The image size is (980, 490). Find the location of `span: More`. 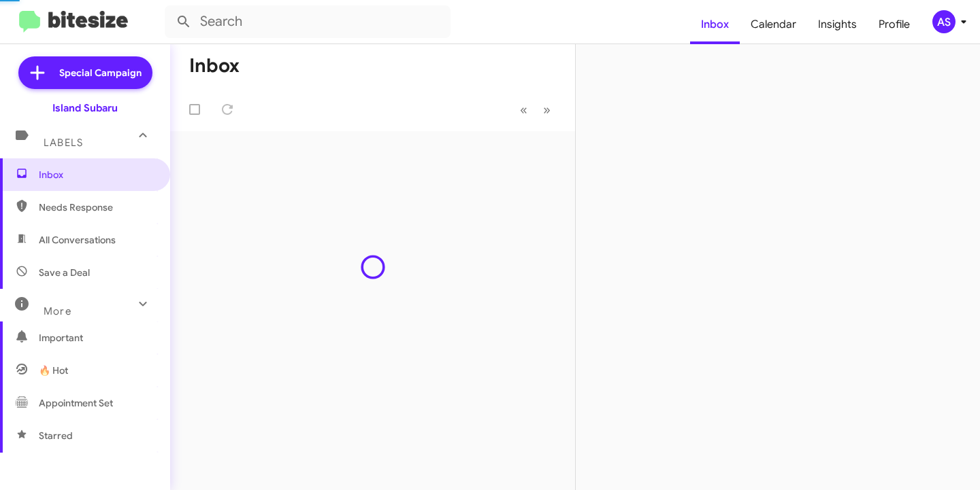

span: More is located at coordinates (57, 312).